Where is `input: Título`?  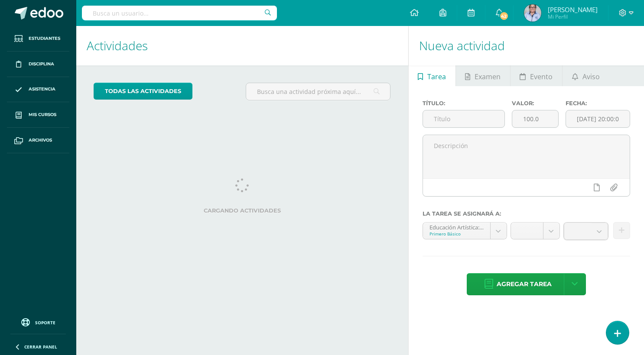 input: Título is located at coordinates (464, 118).